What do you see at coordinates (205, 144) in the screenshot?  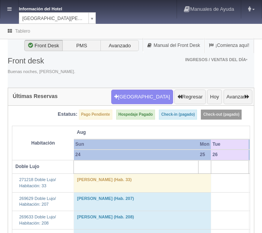 I see `th: Mon` at bounding box center [205, 144].